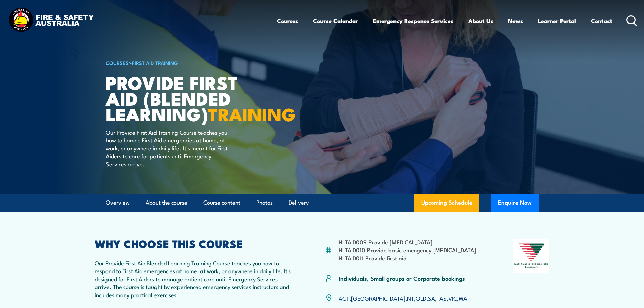 The height and width of the screenshot is (308, 644). Describe the element at coordinates (463, 298) in the screenshot. I see `a: WA` at that location.